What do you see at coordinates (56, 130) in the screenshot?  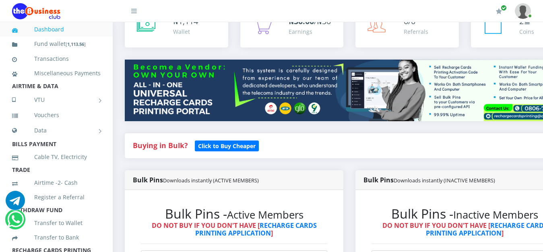 I see `a: Data` at bounding box center [56, 130].